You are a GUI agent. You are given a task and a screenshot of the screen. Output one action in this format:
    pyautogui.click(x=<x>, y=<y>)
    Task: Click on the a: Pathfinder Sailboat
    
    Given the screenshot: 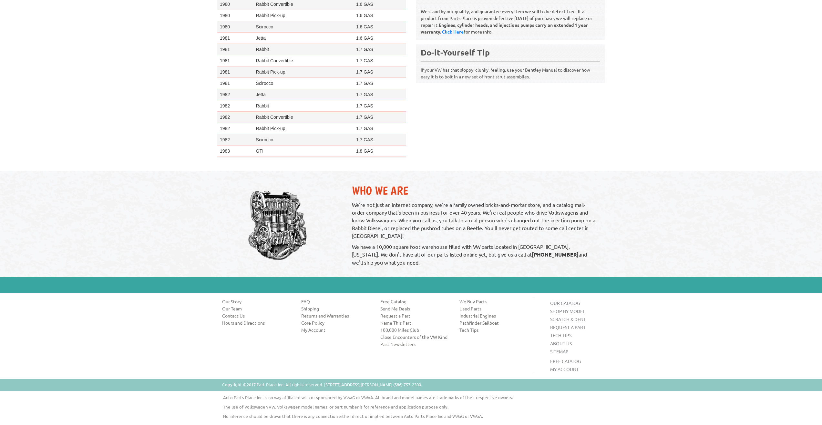 What is the action you would take?
    pyautogui.click(x=494, y=323)
    